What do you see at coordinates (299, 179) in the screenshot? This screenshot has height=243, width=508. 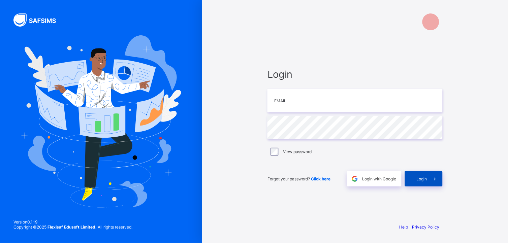 I see `span: Forgot your password?` at bounding box center [299, 179].